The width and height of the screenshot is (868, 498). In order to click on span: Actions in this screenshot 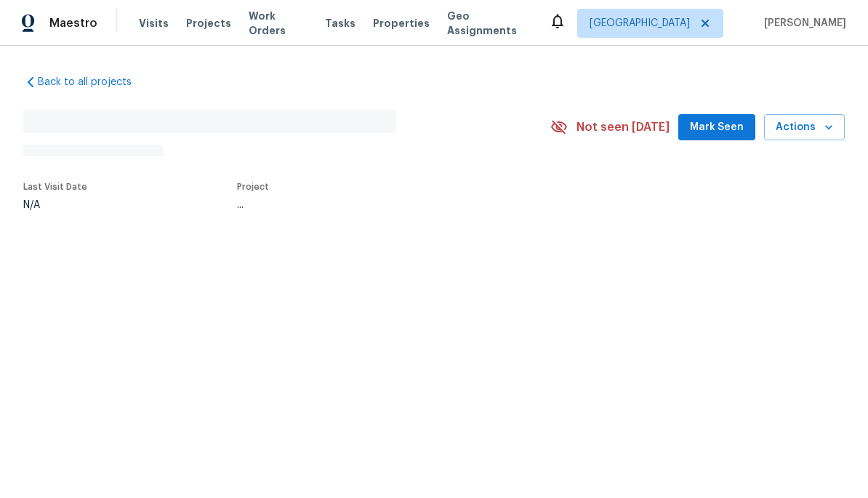, I will do `click(804, 127)`.